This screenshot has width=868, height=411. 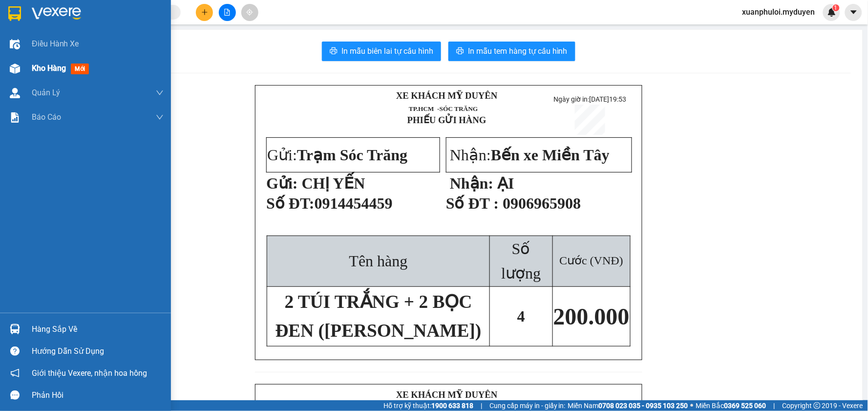 What do you see at coordinates (46, 117) in the screenshot?
I see `span: Báo cáo` at bounding box center [46, 117].